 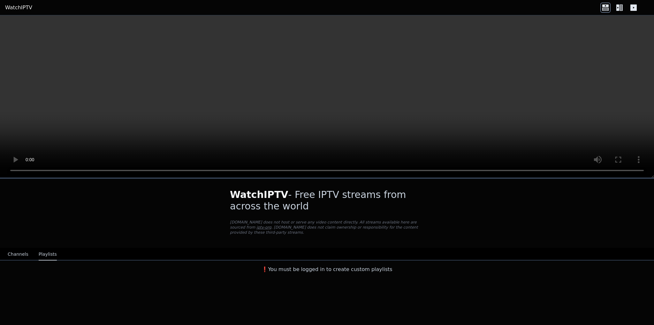 What do you see at coordinates (18, 255) in the screenshot?
I see `button: Channels` at bounding box center [18, 255].